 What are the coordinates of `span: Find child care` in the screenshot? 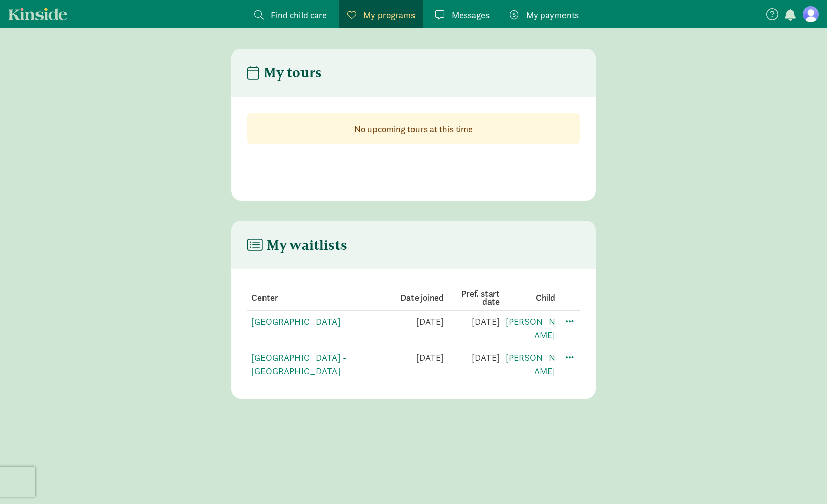 It's located at (298, 15).